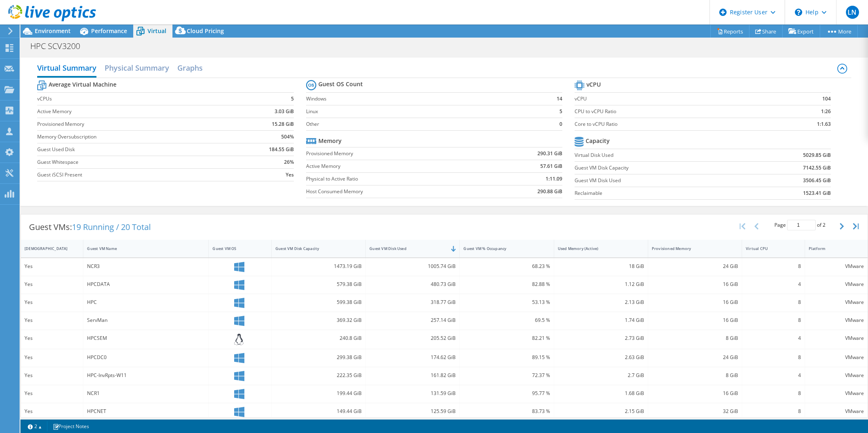 Image resolution: width=868 pixels, height=433 pixels. Describe the element at coordinates (318, 266) in the screenshot. I see `div: 1473.19 GiB` at that location.